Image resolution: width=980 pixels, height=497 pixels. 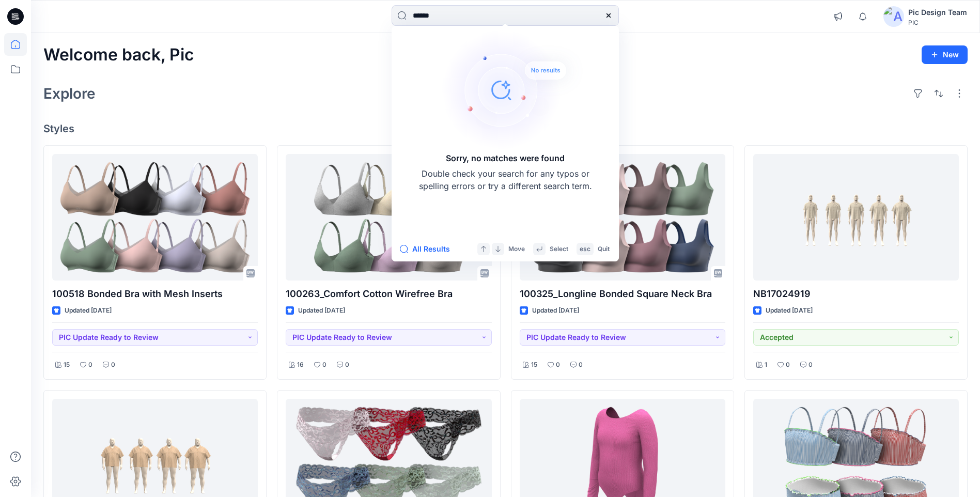 What do you see at coordinates (300, 364) in the screenshot?
I see `p: 16` at bounding box center [300, 364].